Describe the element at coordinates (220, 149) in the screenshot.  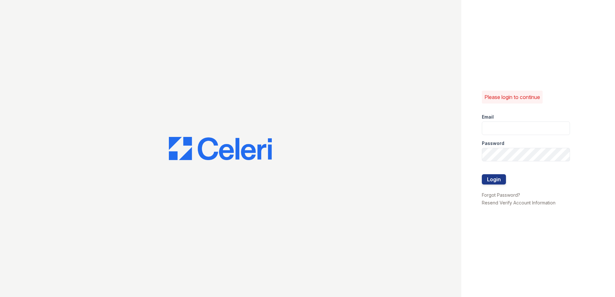
I see `img: CE_Logo_Blue-a8612792a0a2168367f1c8372b55b34899dd931a85d93a1a3d3e32e68fde9ad4.png` at that location.